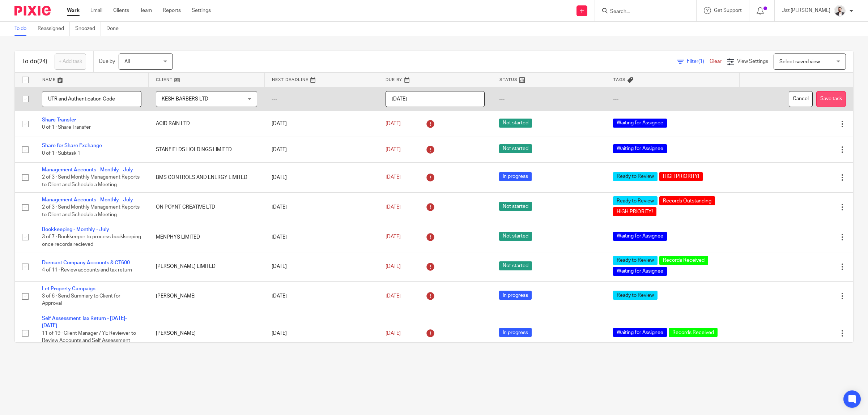  Describe the element at coordinates (96, 10) in the screenshot. I see `a: Email` at that location.